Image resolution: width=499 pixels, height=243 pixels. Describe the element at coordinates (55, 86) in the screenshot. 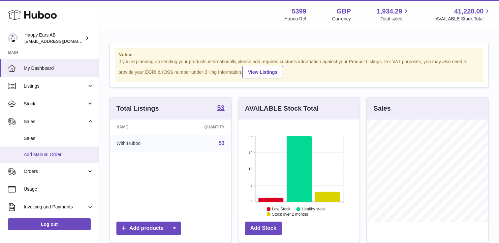

I see `span: Listings` at that location.